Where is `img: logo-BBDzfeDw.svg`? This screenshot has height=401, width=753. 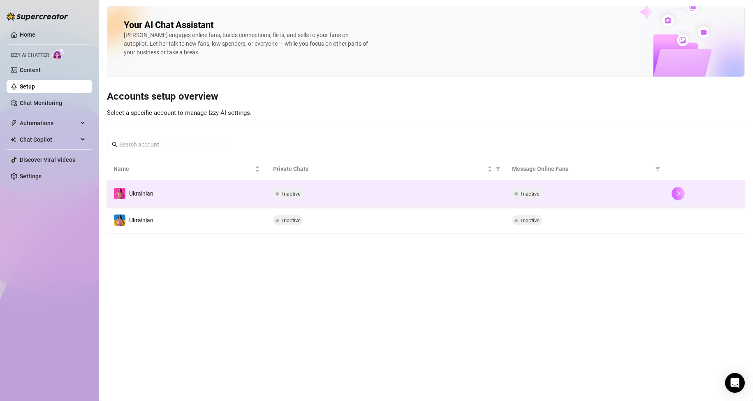 img: logo-BBDzfeDw.svg is located at coordinates (37, 16).